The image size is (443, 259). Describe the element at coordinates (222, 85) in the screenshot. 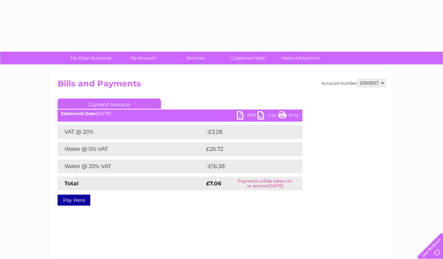

I see `h2: Bills and Payments` at that location.